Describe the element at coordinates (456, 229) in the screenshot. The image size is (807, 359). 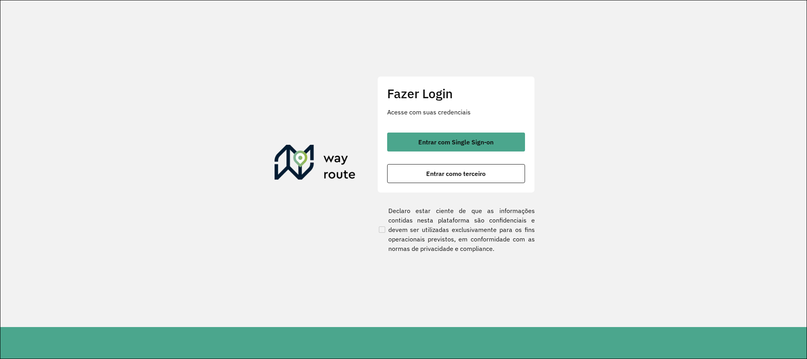
I see `label: Declaro estar ciente de que as informações contidas nesta plataforma são confidenciais e devem se...` at that location.